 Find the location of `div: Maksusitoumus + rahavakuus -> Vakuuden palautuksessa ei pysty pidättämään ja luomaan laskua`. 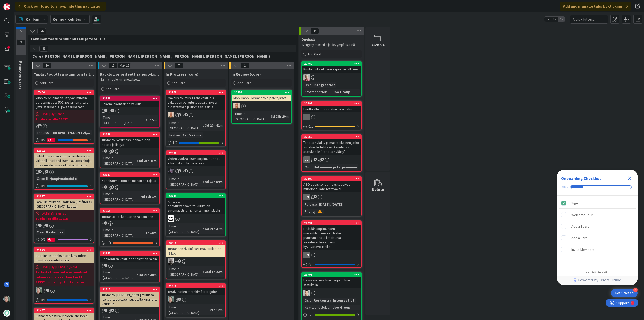

div: Maksusitoumus + rahavakuus -> Vakuuden palautuksessa ei pysty pidättämään ja luomaan laskua is located at coordinates (196, 102).